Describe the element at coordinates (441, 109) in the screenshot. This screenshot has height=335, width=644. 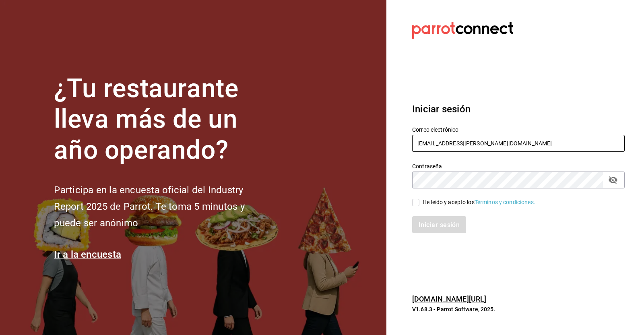
I see `font: Iniciar sesión` at that location.